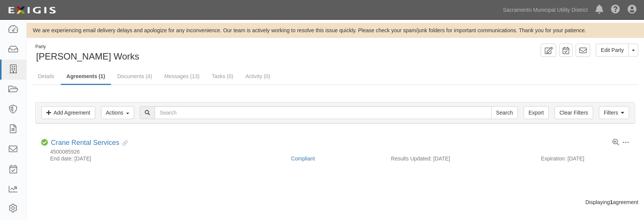  What do you see at coordinates (115, 113) in the screenshot?
I see `span: Actions` at bounding box center [115, 113].